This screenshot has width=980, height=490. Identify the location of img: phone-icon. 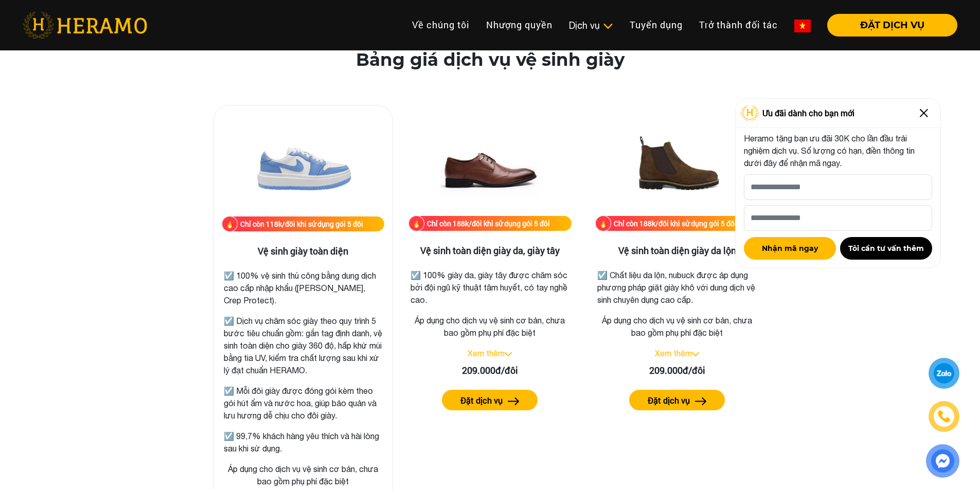
(944, 417).